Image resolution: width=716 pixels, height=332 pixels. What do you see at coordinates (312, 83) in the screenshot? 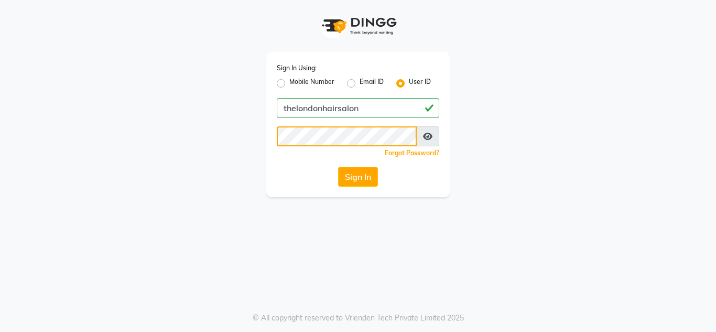
I see `label: Mobile Number` at bounding box center [312, 83].